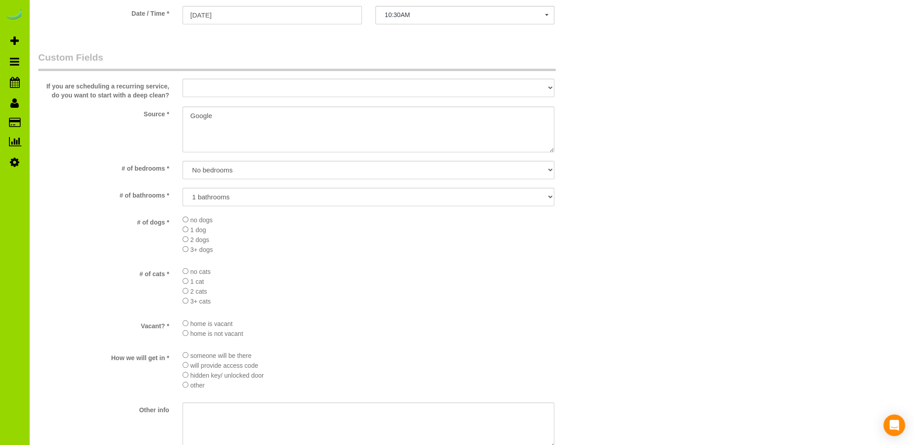  Describe the element at coordinates (224, 366) in the screenshot. I see `span: will provide access code` at that location.